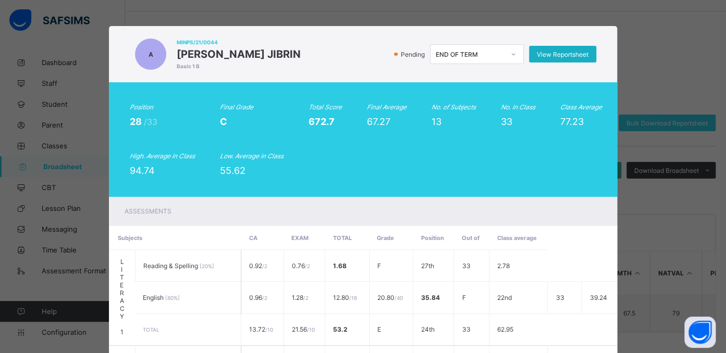 The image size is (726, 353). I want to click on span: 22nd, so click(504, 297).